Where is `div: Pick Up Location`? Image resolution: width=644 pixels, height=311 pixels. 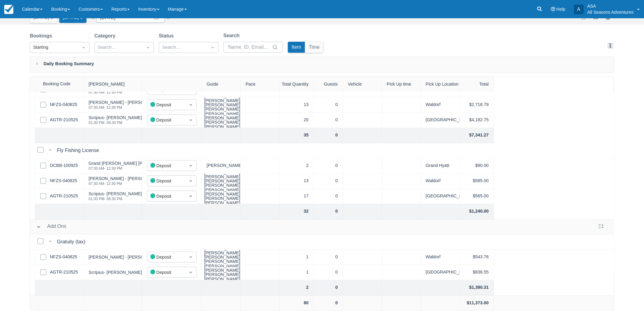
div: Pick Up Location is located at coordinates (440, 84).